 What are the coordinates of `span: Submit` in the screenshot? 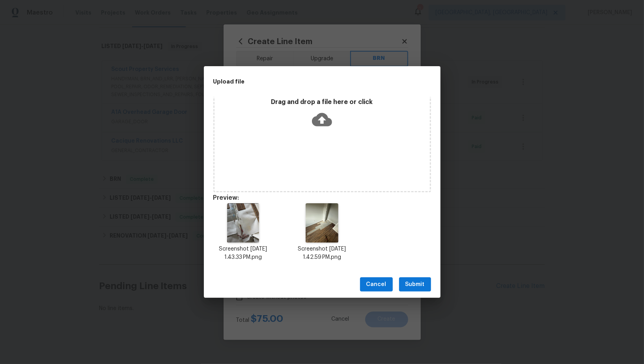 It's located at (415, 284).